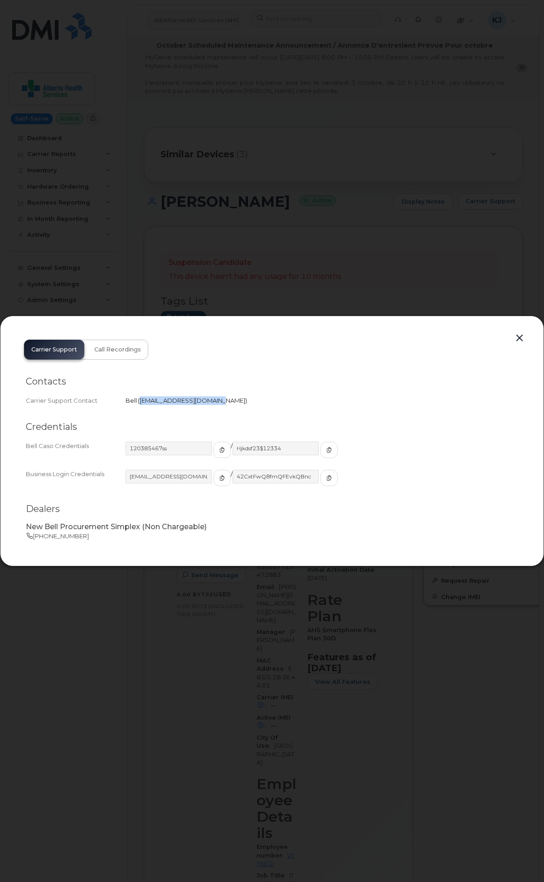  I want to click on h2: Contacts, so click(272, 381).